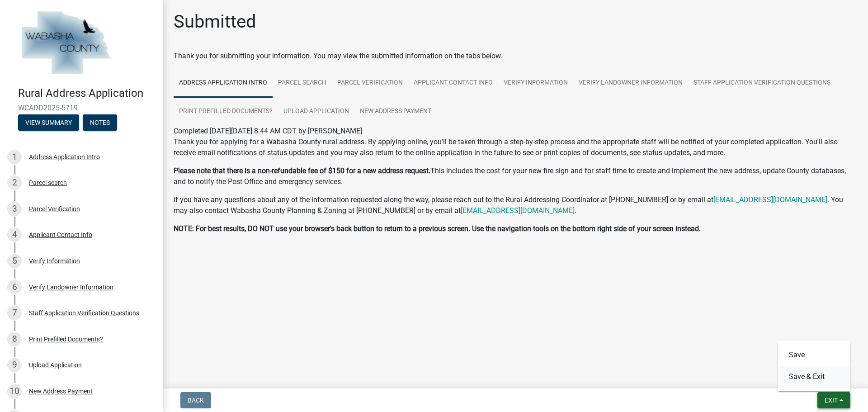 Image resolution: width=868 pixels, height=412 pixels. I want to click on a: Address Application Intro, so click(223, 83).